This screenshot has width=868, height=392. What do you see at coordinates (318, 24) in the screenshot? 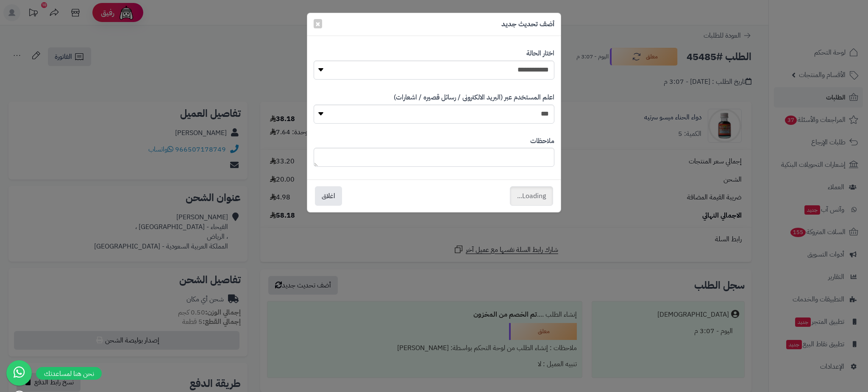
I see `button: Close` at bounding box center [318, 24].